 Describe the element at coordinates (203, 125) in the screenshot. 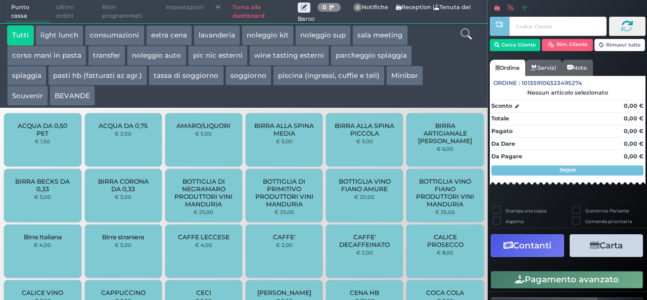

I see `span: AMARO/LIQUORI` at that location.